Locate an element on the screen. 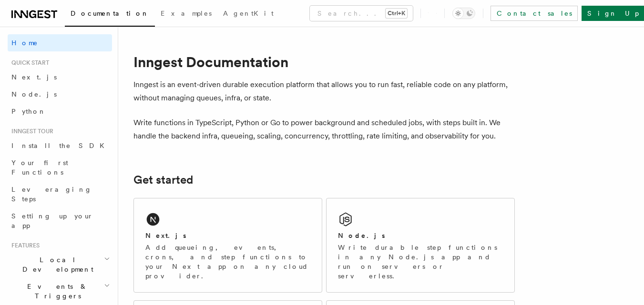 The width and height of the screenshot is (644, 305). kbd: Ctrl+K is located at coordinates (396, 14).